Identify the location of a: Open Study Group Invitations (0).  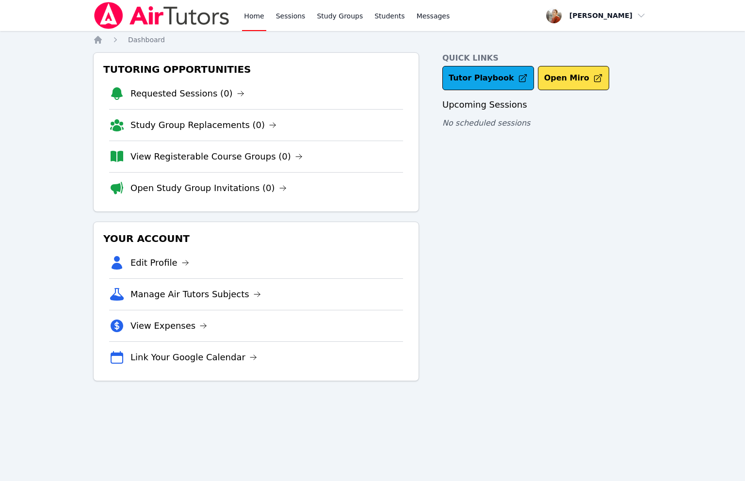
(209, 188).